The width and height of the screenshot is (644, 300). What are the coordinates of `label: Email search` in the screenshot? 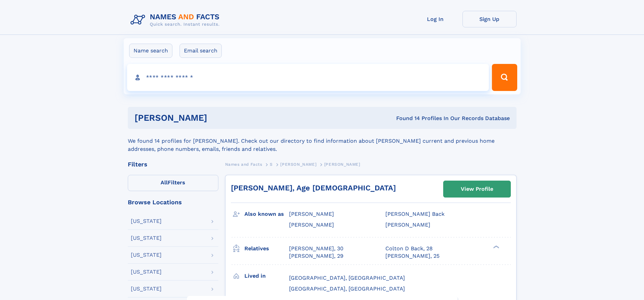 It's located at (200, 51).